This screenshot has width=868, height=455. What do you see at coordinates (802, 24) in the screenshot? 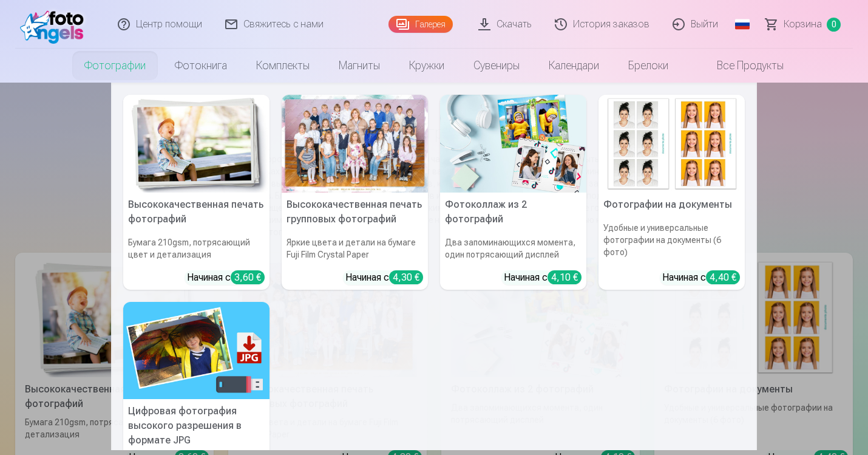
I see `span: Корзина` at bounding box center [802, 24].